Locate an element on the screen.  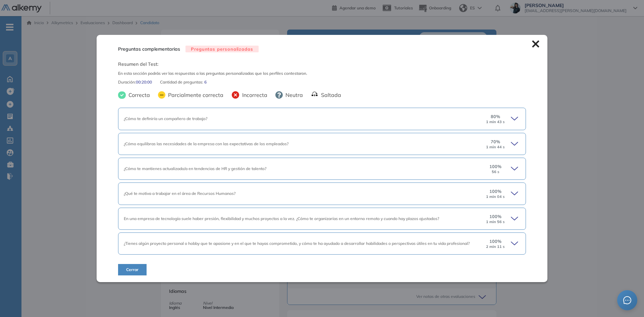
span: ¿Qué te motiva a trabajar en el área de Recursos Humanos? is located at coordinates (179, 193).